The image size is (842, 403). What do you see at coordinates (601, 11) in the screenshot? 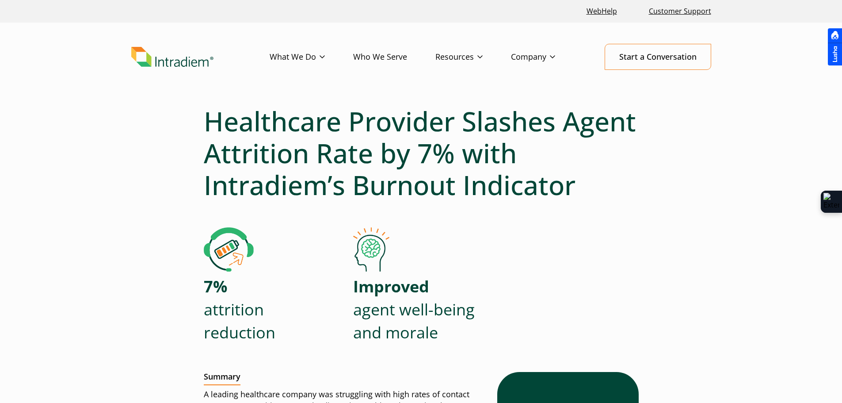
I see `a: Link opens in a new window` at bounding box center [601, 11].